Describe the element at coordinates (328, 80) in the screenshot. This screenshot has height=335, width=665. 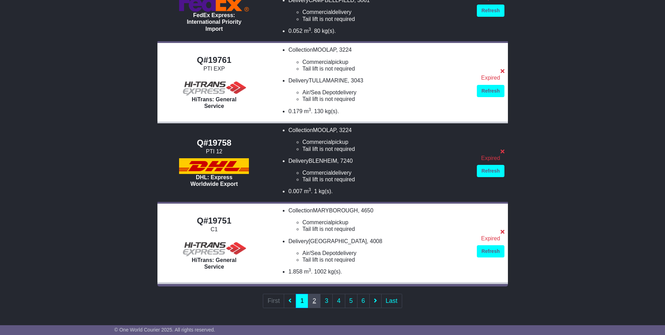
I see `span: TULLAMARINE` at that location.